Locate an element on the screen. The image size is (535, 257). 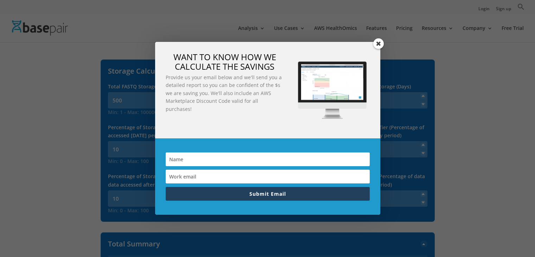
button: Submit Email is located at coordinates (268, 194).